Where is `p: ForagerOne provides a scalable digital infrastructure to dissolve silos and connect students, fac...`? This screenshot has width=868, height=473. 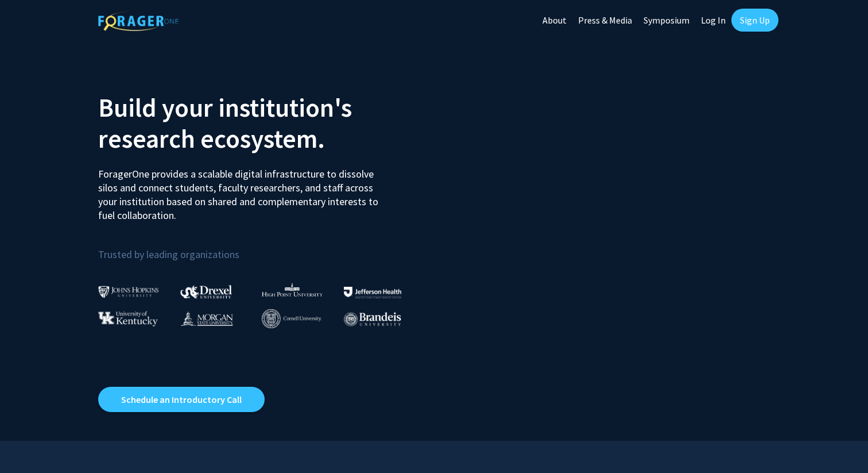 p: ForagerOne provides a scalable digital infrastructure to dissolve silos and connect students, fac... is located at coordinates (242, 190).